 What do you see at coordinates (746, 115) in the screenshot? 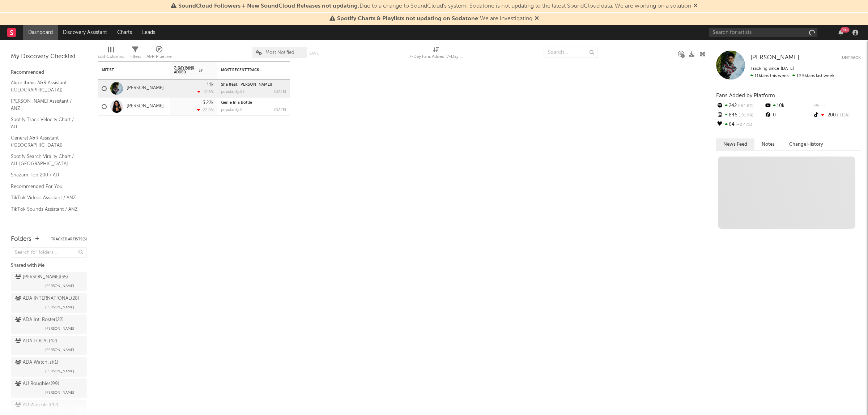
I see `span: -91.9 %` at bounding box center [746, 115].